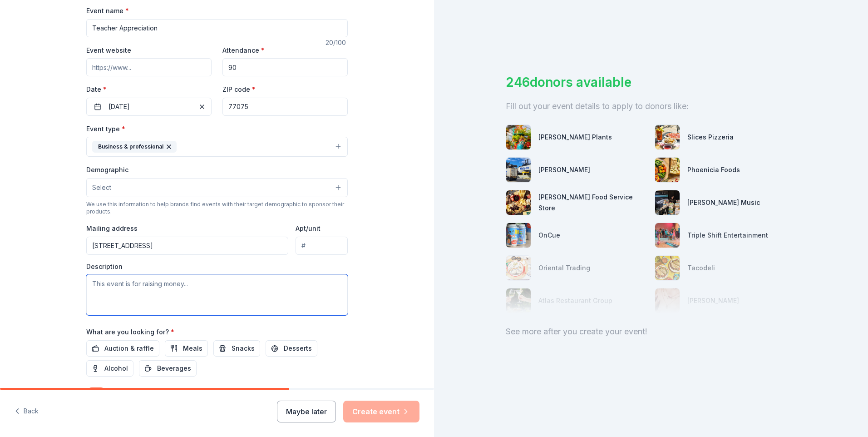  What do you see at coordinates (217, 147) in the screenshot?
I see `button: Business & professional` at bounding box center [217, 147].